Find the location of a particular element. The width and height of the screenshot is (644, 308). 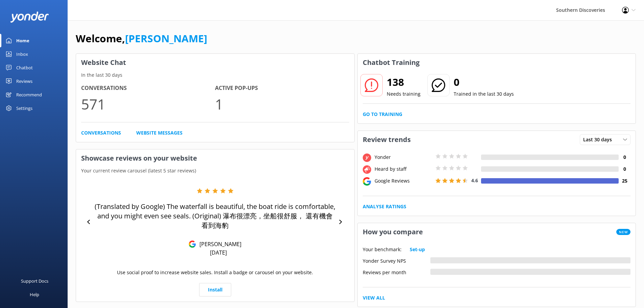

h2: 0 is located at coordinates (484, 82).